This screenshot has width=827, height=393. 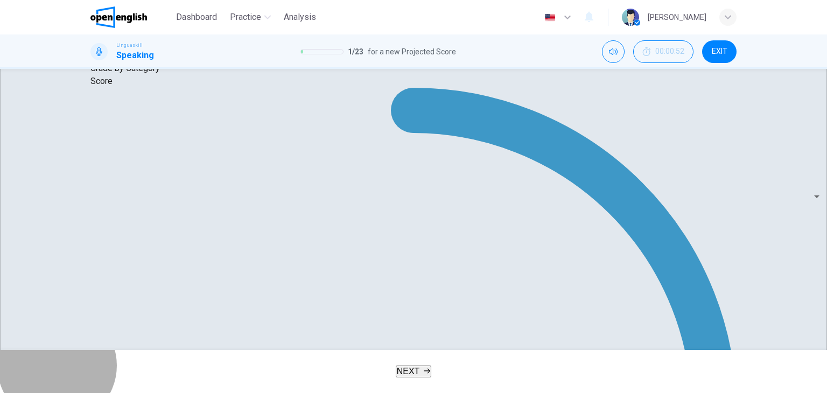 I want to click on button: Analysis, so click(x=300, y=17).